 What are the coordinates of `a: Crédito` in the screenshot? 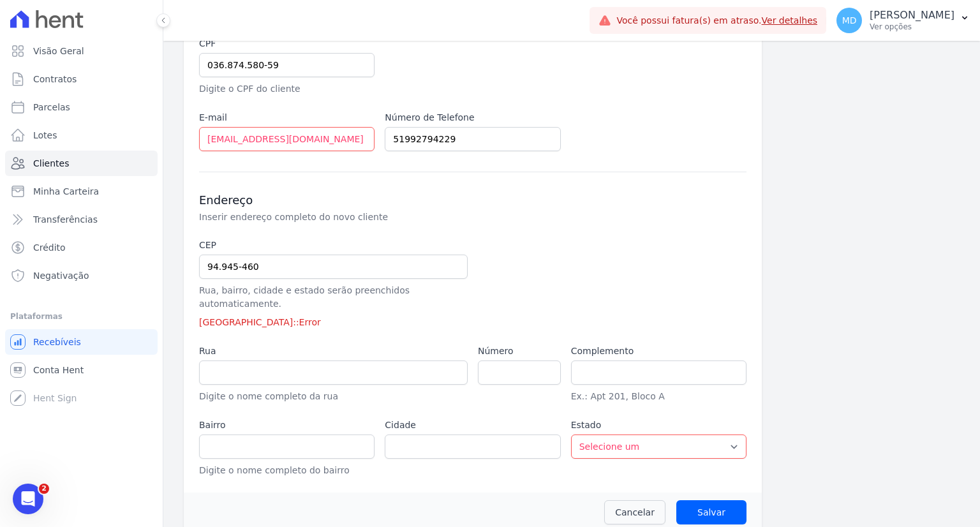 It's located at (81, 248).